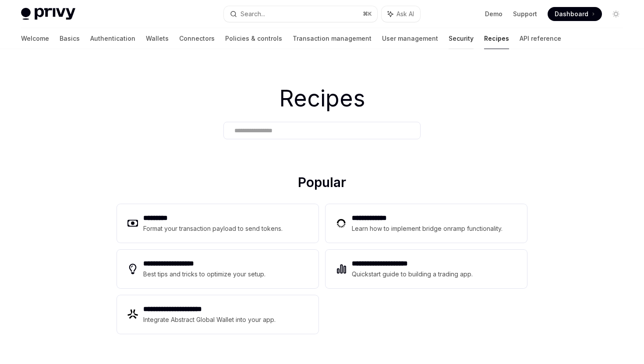  What do you see at coordinates (367, 14) in the screenshot?
I see `span: ⌘ K` at bounding box center [367, 14].